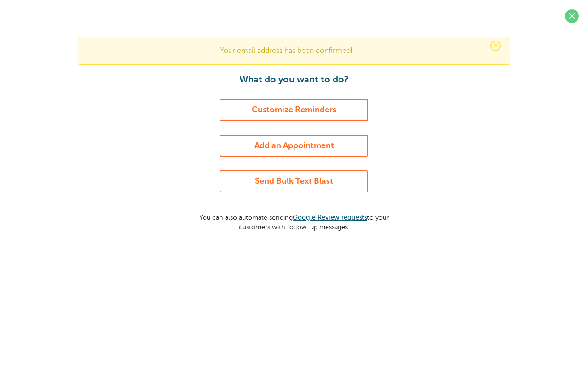 The width and height of the screenshot is (588, 389). I want to click on a: Add an Appointment, so click(294, 146).